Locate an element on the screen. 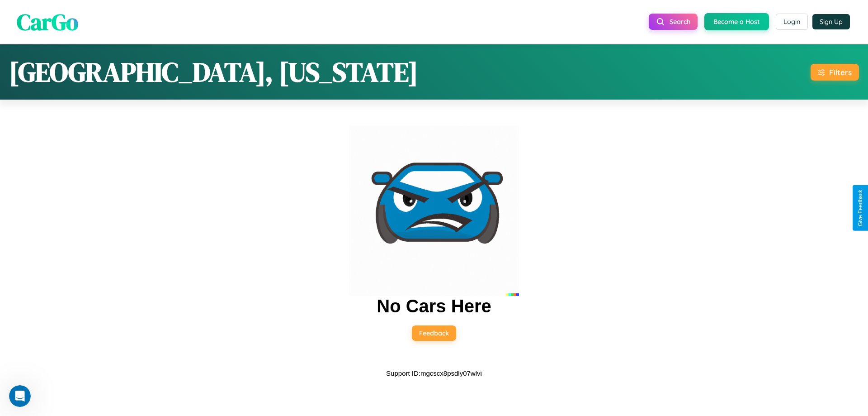 This screenshot has width=868, height=416. h2: No Cars Here is located at coordinates (434, 306).